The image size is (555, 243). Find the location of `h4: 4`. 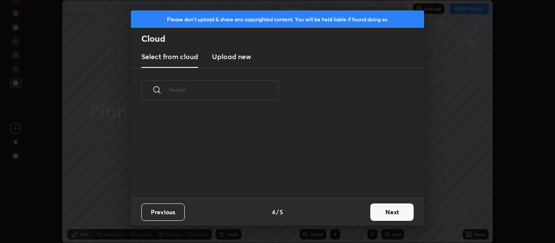

h4: 4 is located at coordinates (274, 211).